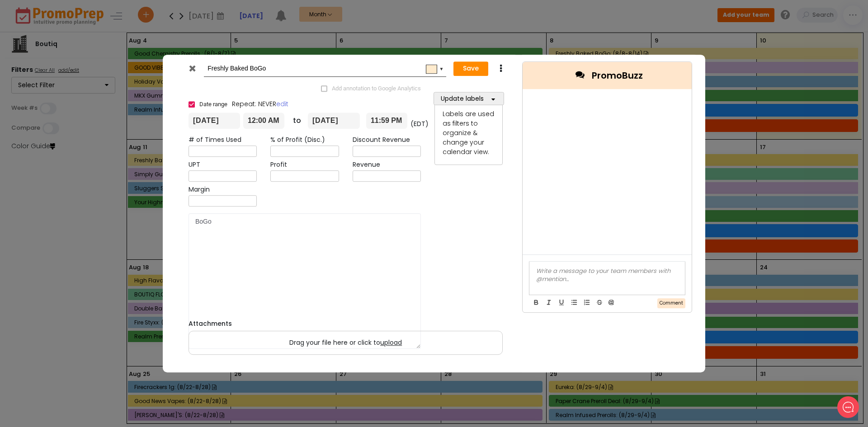  Describe the element at coordinates (199, 189) in the screenshot. I see `label: Margin` at that location.